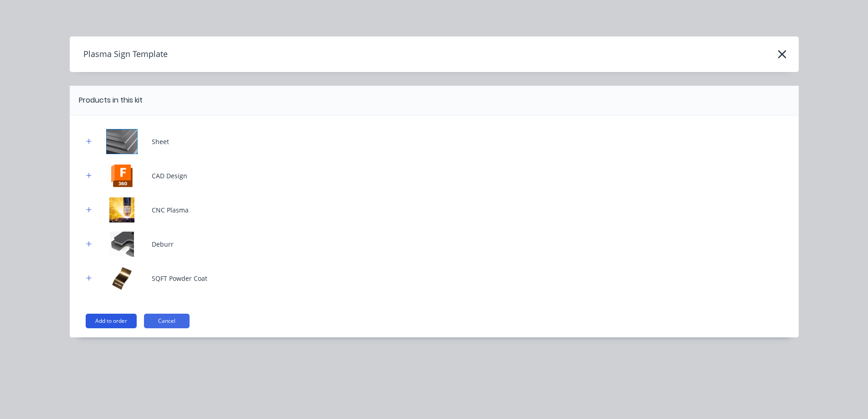  I want to click on img: CAD Design, so click(122, 176).